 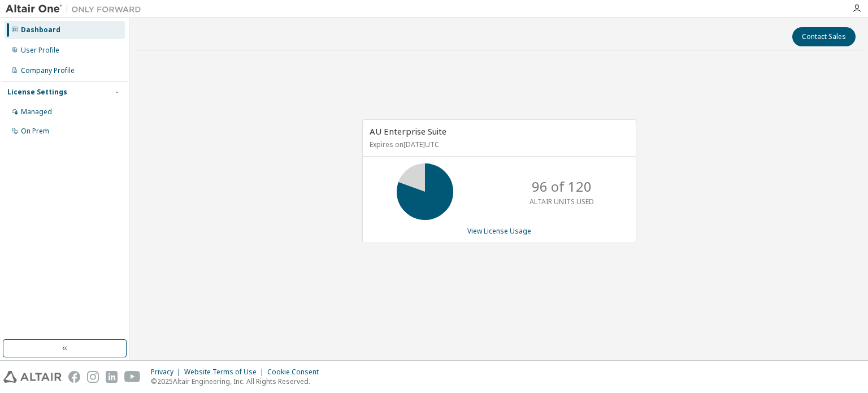 I want to click on div: Managed, so click(x=36, y=112).